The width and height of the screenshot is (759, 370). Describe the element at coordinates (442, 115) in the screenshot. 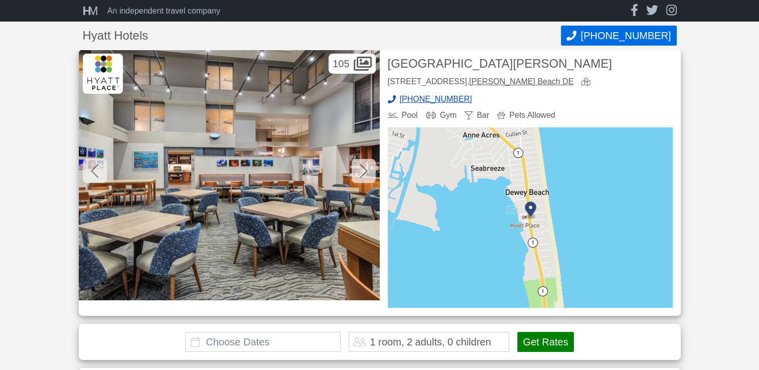

I see `div: Gym` at that location.